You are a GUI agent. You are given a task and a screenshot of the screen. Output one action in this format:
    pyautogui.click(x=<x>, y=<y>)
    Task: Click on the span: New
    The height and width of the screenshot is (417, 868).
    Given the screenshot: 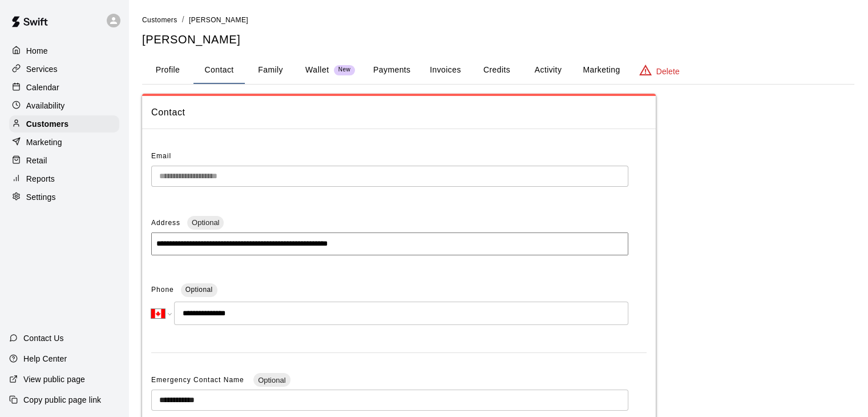 What is the action you would take?
    pyautogui.click(x=344, y=70)
    